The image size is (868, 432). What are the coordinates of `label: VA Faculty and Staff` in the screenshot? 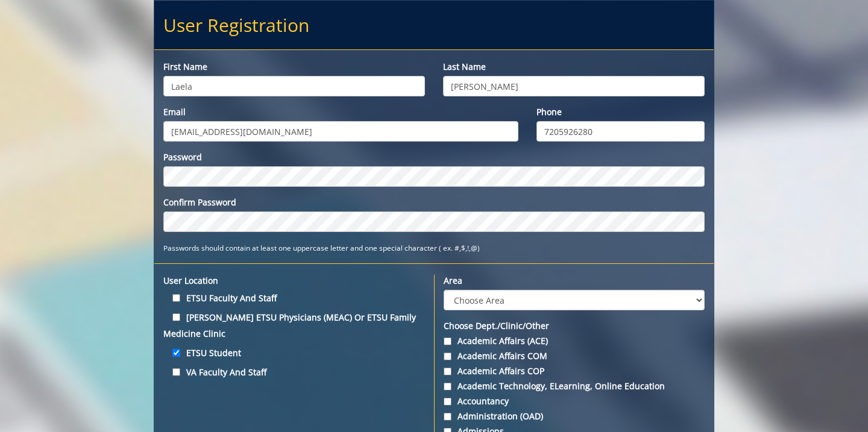 It's located at (294, 372).